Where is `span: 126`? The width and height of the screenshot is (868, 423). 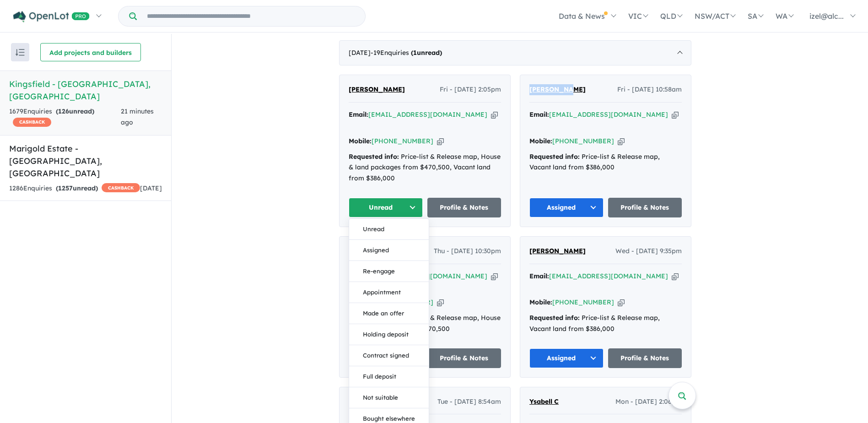 span: 126 is located at coordinates (63, 111).